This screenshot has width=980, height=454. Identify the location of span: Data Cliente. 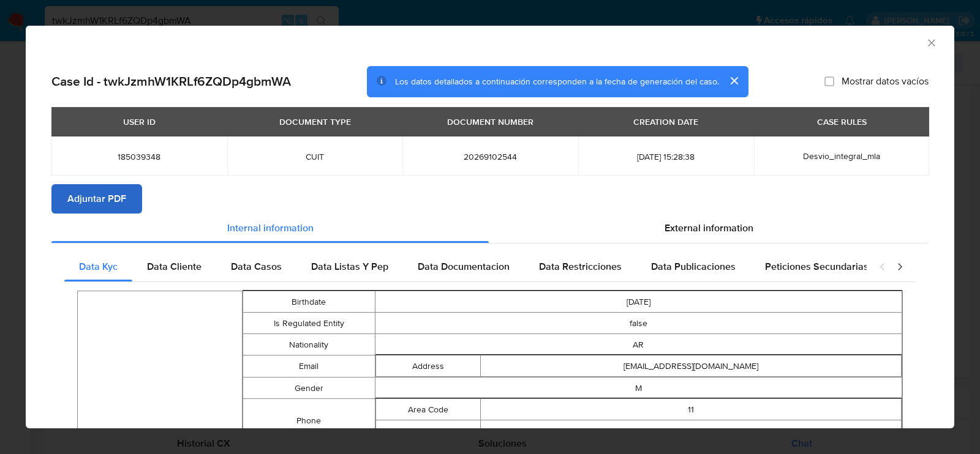
(174, 266).